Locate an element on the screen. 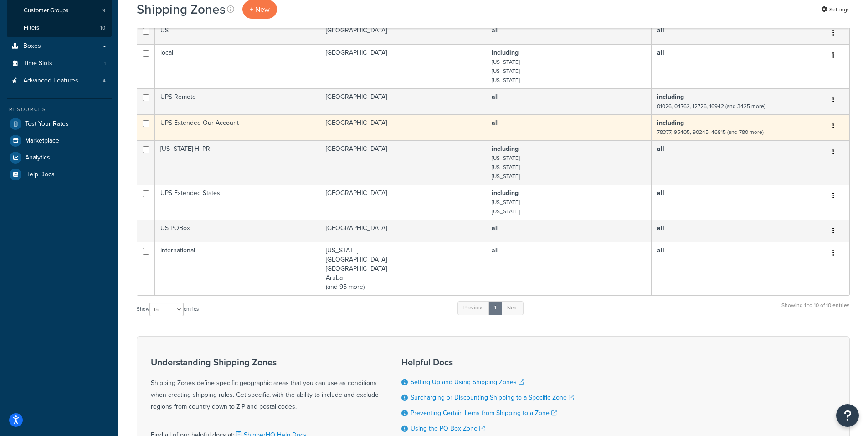 The image size is (868, 436). a: 1 is located at coordinates (495, 308).